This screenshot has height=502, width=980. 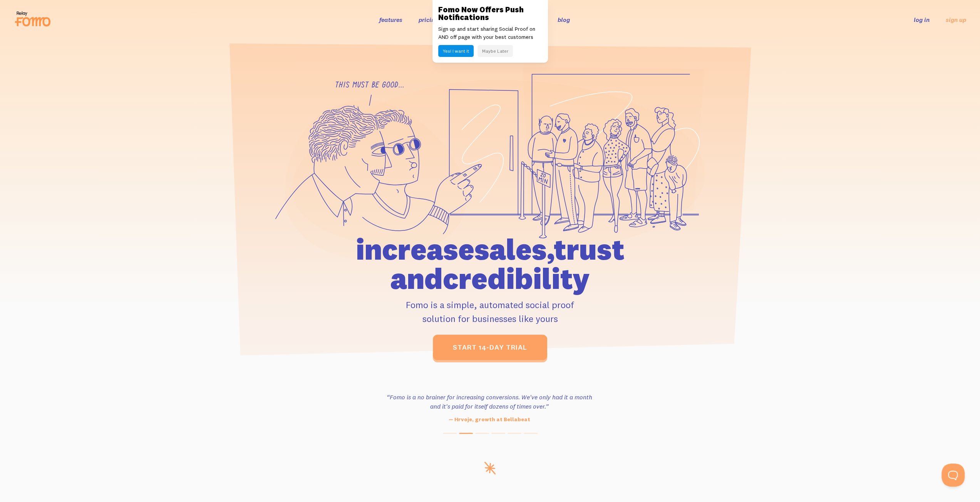 I want to click on button: Yes! I want it, so click(x=456, y=51).